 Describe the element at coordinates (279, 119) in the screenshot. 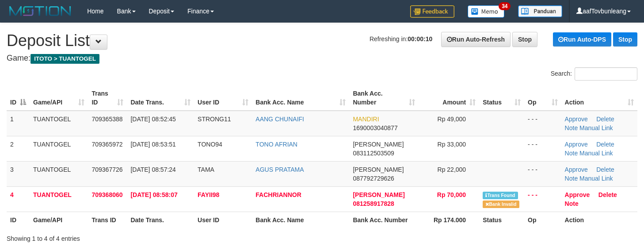

I see `a: AANG CHUNAIFI` at that location.